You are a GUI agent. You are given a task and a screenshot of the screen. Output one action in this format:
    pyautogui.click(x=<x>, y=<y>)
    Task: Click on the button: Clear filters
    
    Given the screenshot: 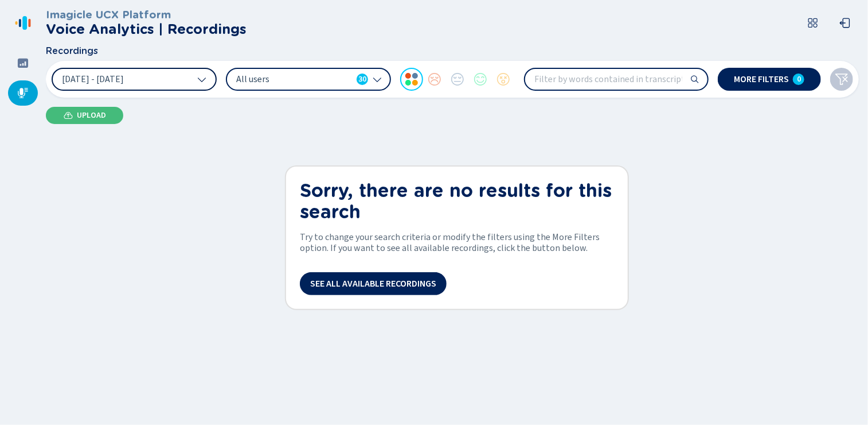 What is the action you would take?
    pyautogui.click(x=842, y=79)
    